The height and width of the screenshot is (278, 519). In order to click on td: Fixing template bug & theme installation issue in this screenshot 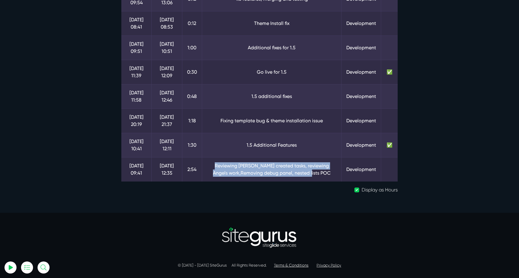, I will do `click(271, 120)`.